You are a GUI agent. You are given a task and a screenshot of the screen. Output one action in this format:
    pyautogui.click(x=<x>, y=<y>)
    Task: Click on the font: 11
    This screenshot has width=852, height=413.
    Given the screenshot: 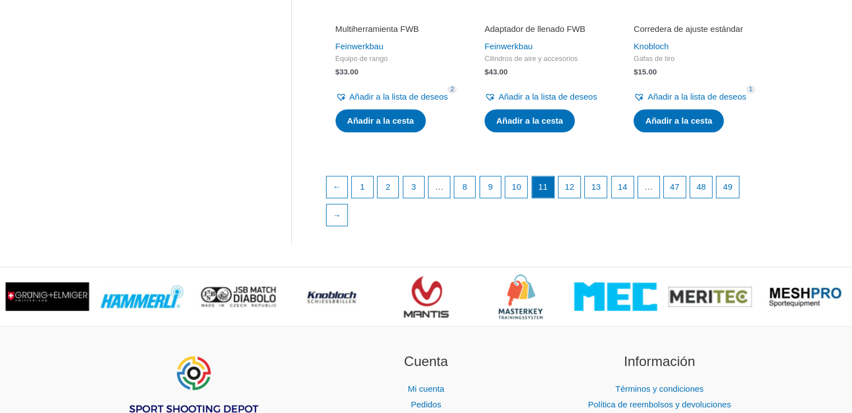 What is the action you would take?
    pyautogui.click(x=543, y=187)
    